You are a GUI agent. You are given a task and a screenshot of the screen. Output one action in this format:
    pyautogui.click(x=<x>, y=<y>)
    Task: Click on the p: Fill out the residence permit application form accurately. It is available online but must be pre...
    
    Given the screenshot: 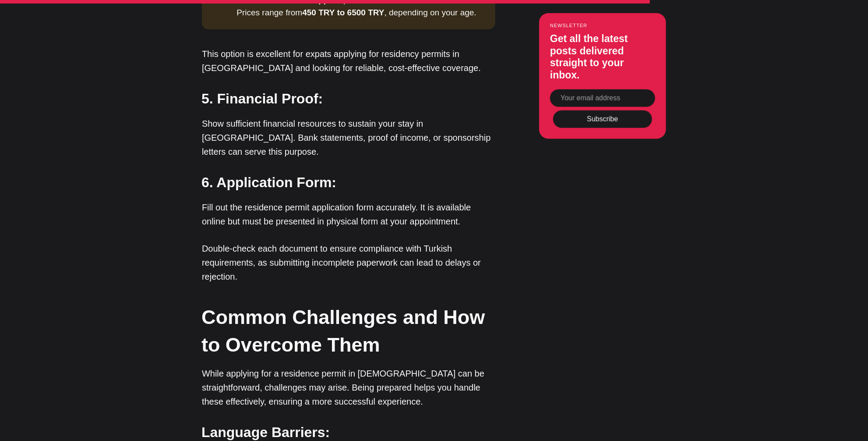 What is the action you would take?
    pyautogui.click(x=349, y=215)
    